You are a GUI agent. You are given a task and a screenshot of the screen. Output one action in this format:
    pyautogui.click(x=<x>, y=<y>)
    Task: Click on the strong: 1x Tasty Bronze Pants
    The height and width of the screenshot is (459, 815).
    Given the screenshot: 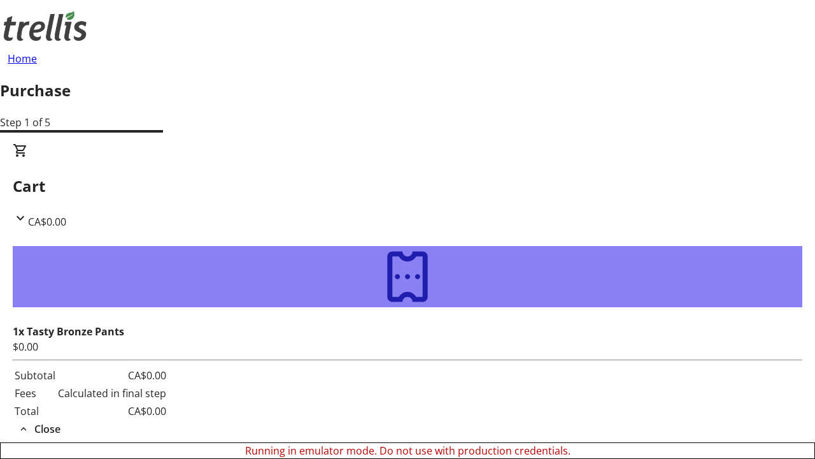 What is the action you would take?
    pyautogui.click(x=68, y=331)
    